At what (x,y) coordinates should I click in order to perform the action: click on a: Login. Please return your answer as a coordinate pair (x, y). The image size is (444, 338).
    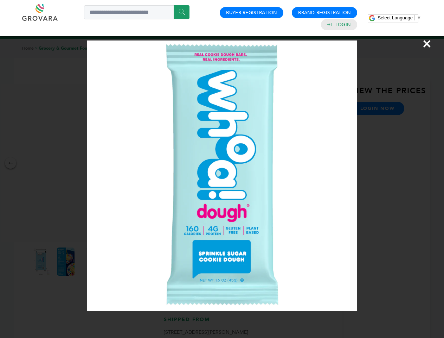
    Looking at the image, I should click on (343, 25).